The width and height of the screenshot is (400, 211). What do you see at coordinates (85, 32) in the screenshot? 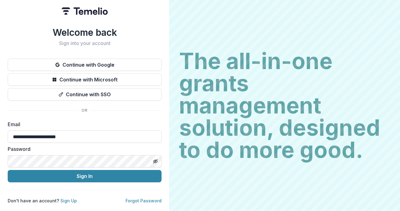
I see `h1: Welcome back` at bounding box center [85, 32].